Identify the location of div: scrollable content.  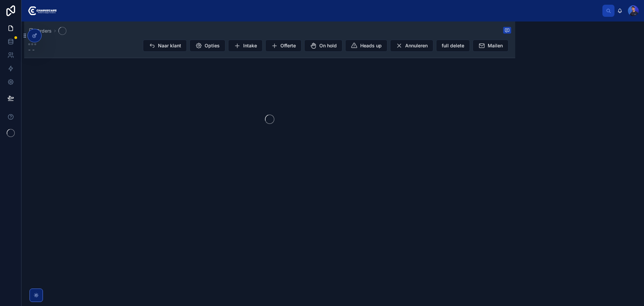
(332, 11).